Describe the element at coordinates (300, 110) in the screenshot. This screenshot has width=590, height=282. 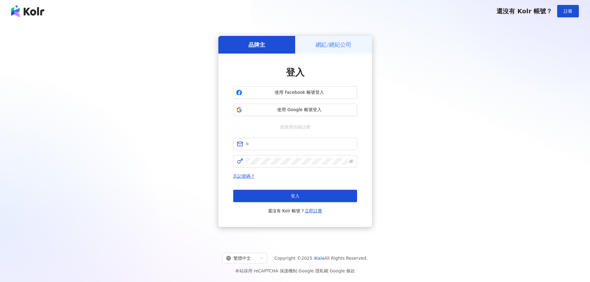
I see `span: 使用 Google 帳號登入` at that location.